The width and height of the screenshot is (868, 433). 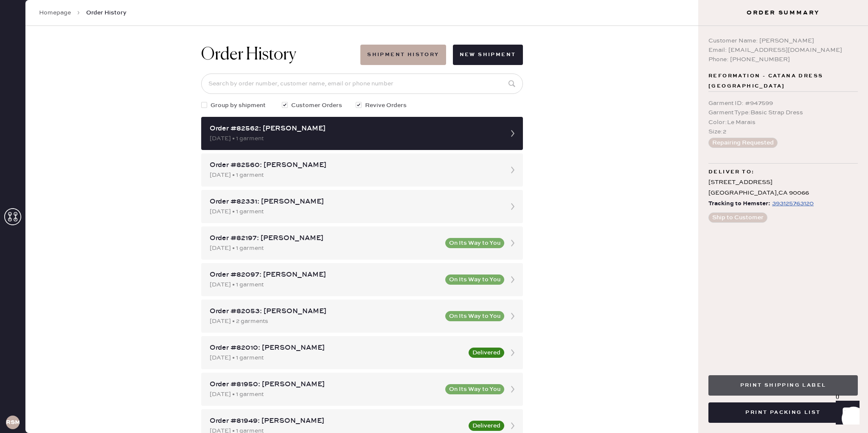 What do you see at coordinates (317, 106) in the screenshot?
I see `span: Customer Orders` at bounding box center [317, 106].